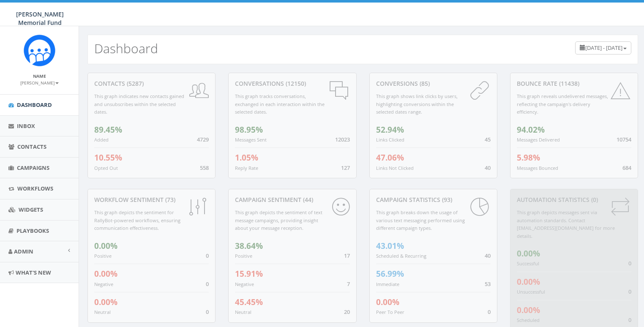 The height and width of the screenshot is (327, 644). I want to click on span: 127, so click(345, 168).